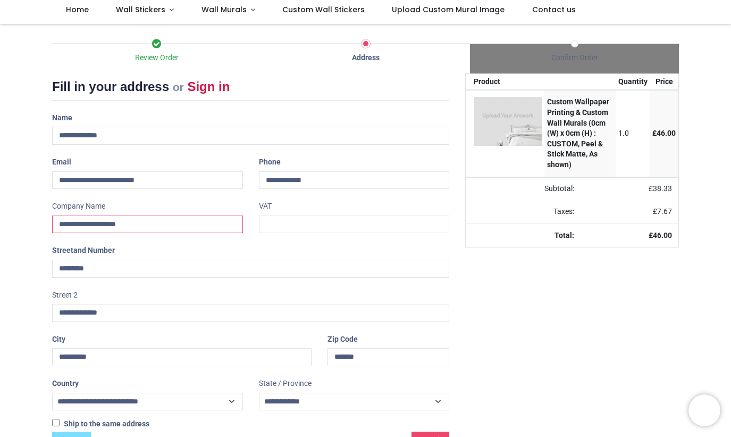 The height and width of the screenshot is (437, 731). Describe the element at coordinates (665, 211) in the screenshot. I see `span: 7.67` at that location.